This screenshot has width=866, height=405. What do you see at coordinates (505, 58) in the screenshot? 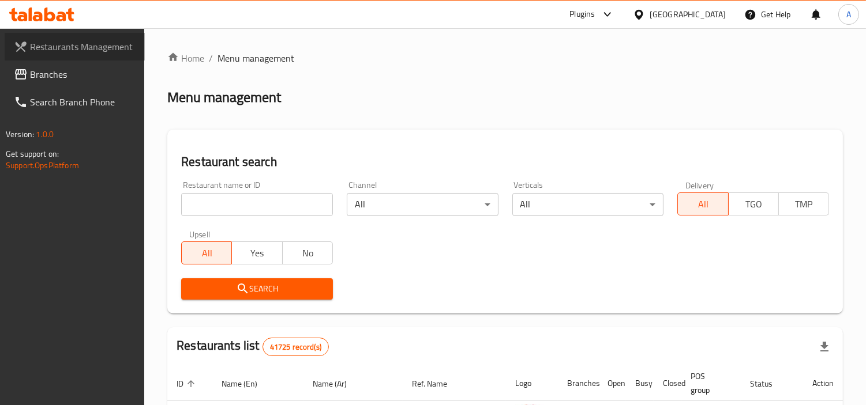
I see `nav: breadcrumb` at bounding box center [505, 58].